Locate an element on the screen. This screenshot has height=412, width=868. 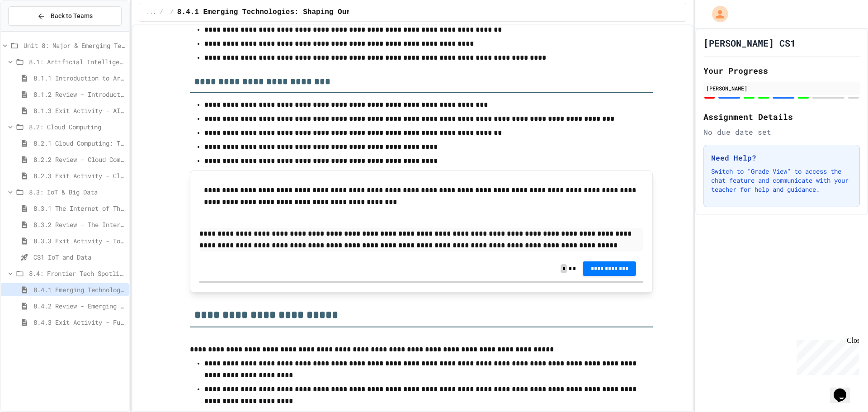
span: 8.2.3 Exit Activity - Cloud Service Detective is located at coordinates (79, 176).